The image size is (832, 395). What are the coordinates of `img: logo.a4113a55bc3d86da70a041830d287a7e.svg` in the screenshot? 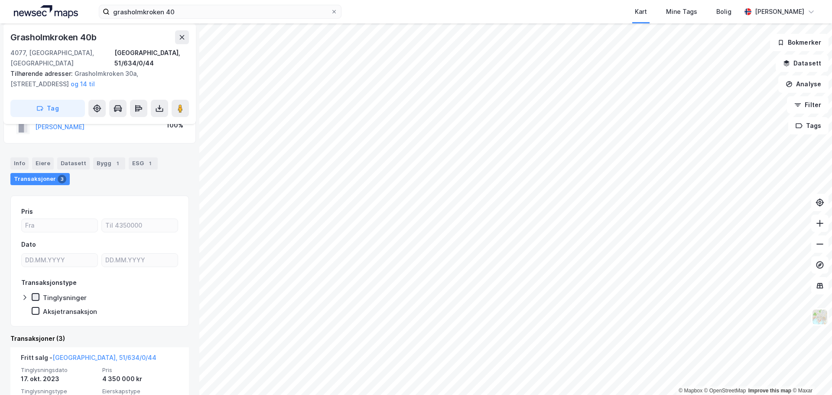 It's located at (46, 12).